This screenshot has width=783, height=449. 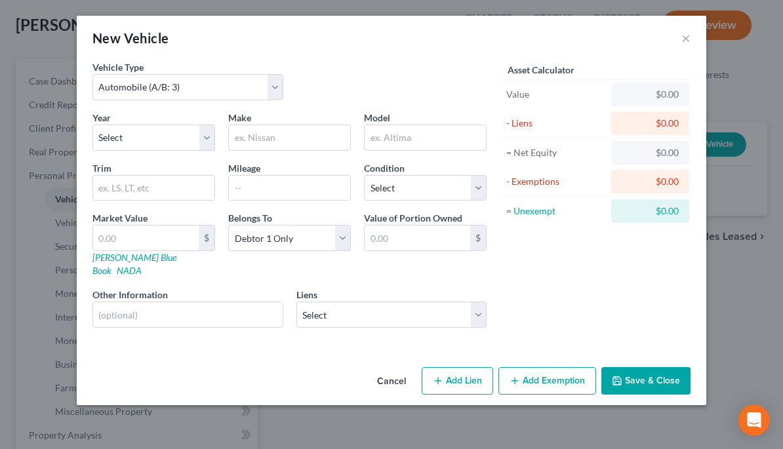 What do you see at coordinates (130, 294) in the screenshot?
I see `label: Other Information` at bounding box center [130, 294].